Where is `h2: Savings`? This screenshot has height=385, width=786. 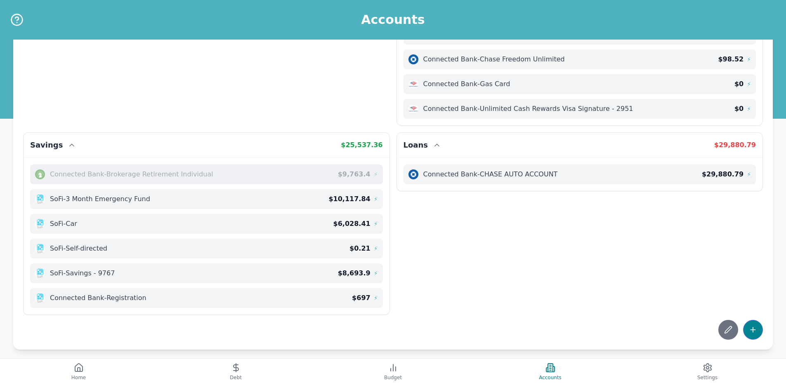 h2: Savings is located at coordinates (46, 145).